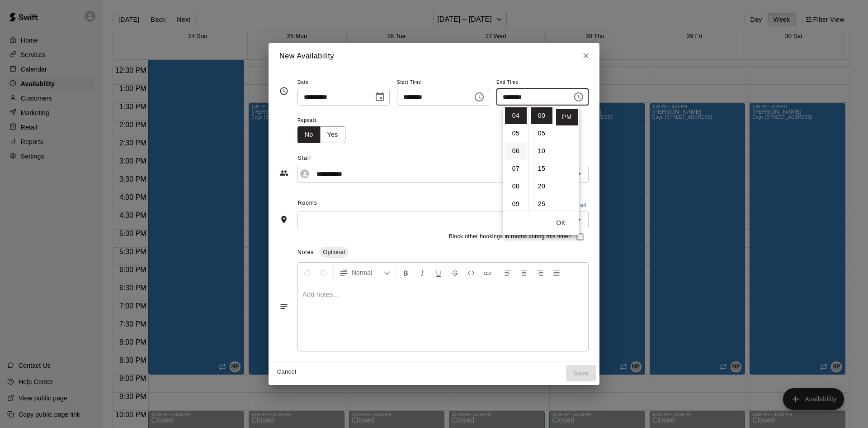  I want to click on button: Insert Code, so click(472, 273).